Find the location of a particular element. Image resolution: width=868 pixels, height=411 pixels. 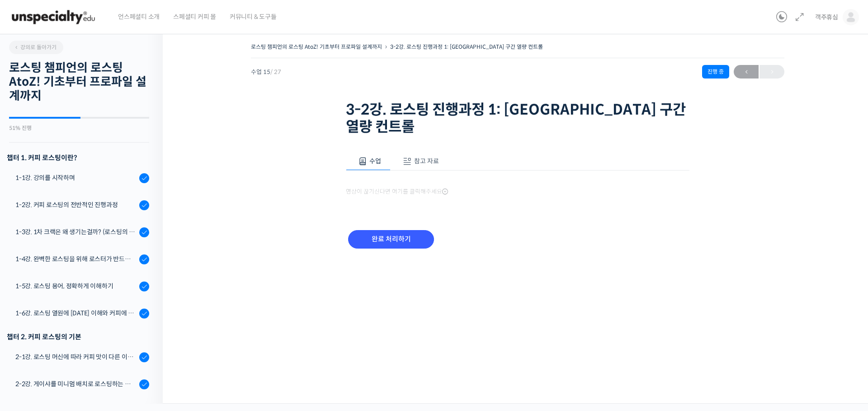

div: 51% 진행 is located at coordinates (80, 128).